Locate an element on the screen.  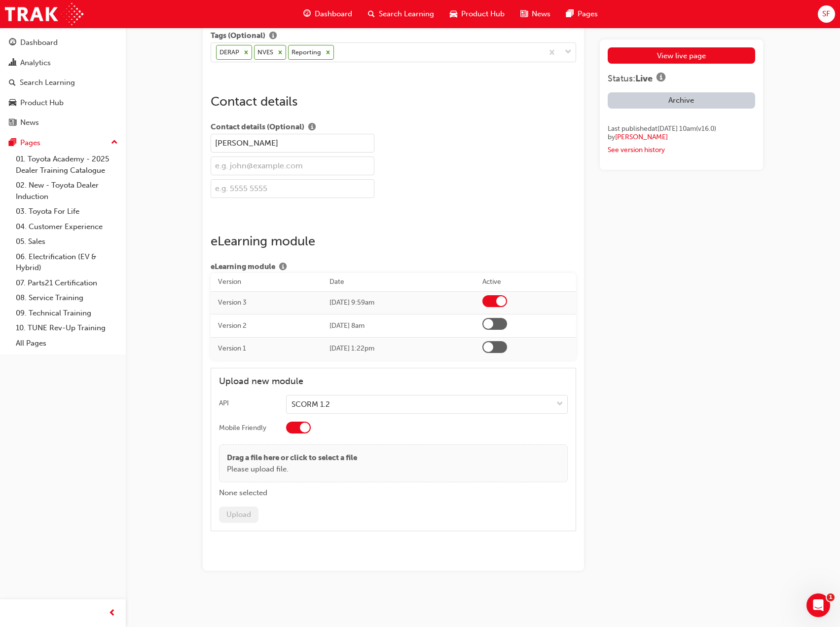
h2: Contact details is located at coordinates (393, 102).